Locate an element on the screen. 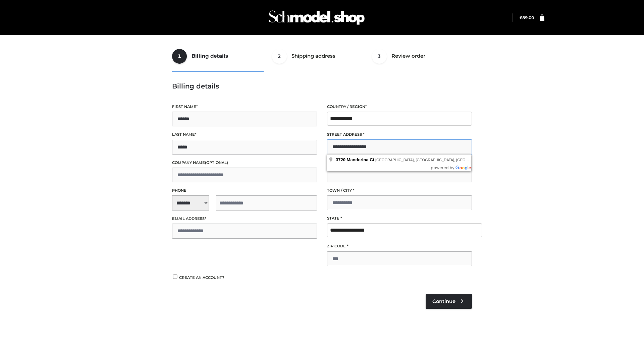 Image resolution: width=644 pixels, height=362 pixels. label: Company name is located at coordinates (244, 163).